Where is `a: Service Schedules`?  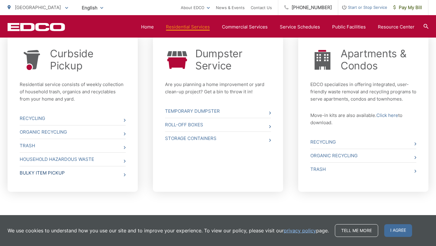 a: Service Schedules is located at coordinates (300, 27).